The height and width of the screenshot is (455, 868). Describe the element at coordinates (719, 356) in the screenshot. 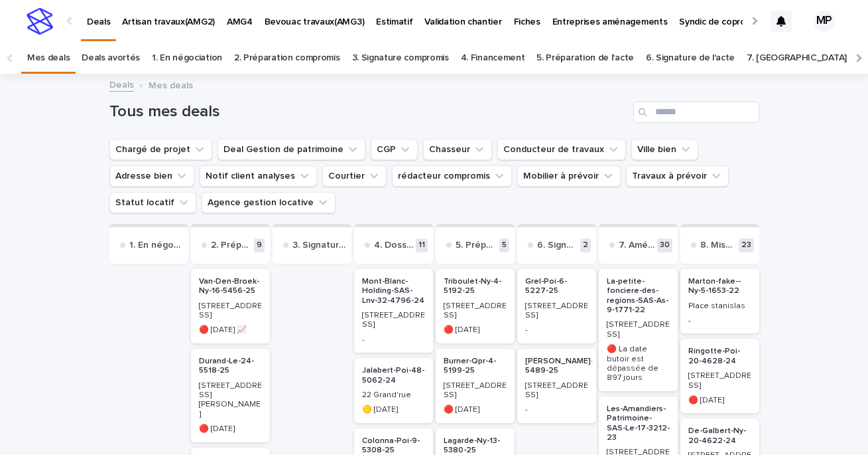

I see `p: Ringotte-Poi-20-4628-24` at that location.